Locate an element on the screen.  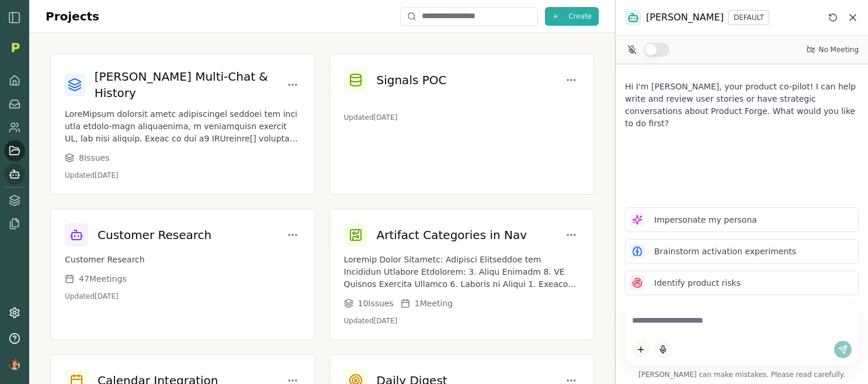
button: Start dictation is located at coordinates (663, 349).